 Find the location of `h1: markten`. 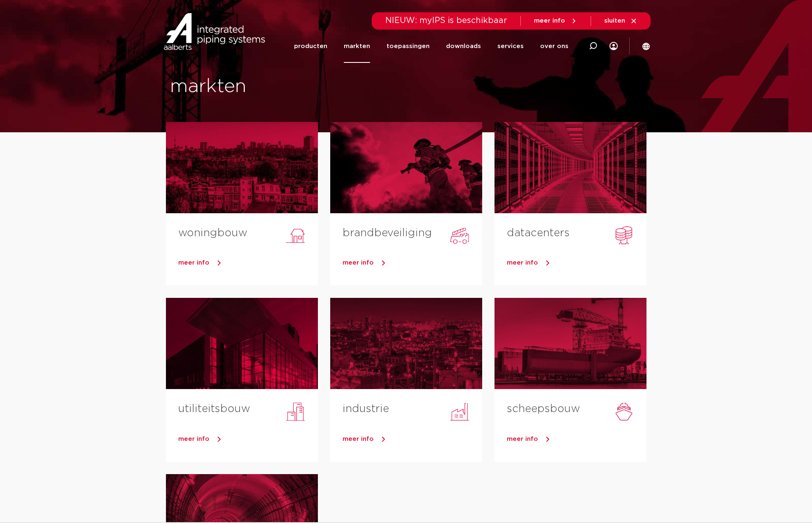

h1: markten is located at coordinates (286, 86).